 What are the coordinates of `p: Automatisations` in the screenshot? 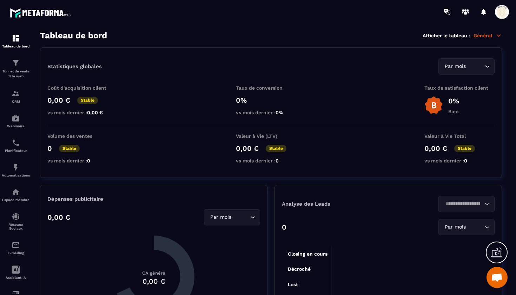 It's located at (16, 175).